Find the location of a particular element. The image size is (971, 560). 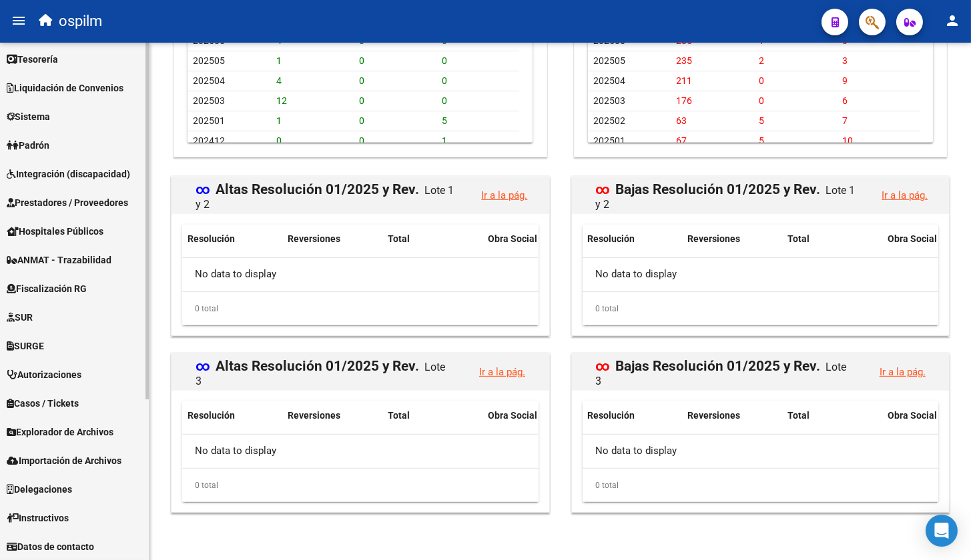

span: SURGE is located at coordinates (25, 346).